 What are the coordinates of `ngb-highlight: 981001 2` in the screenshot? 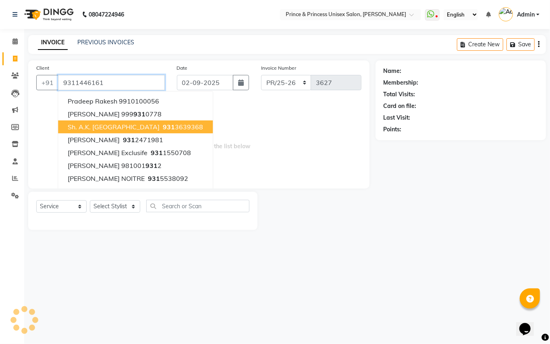 It's located at (141, 166).